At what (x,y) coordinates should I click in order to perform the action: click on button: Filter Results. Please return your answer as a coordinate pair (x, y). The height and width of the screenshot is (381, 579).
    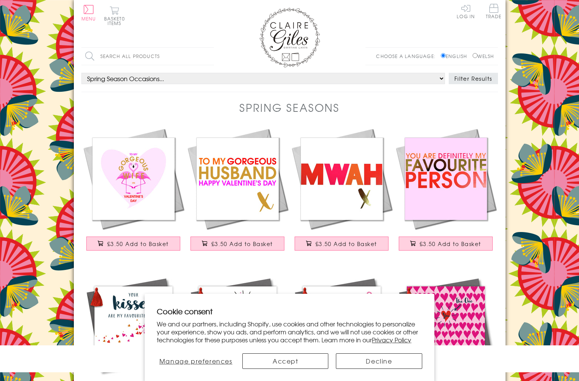
    Looking at the image, I should click on (473, 78).